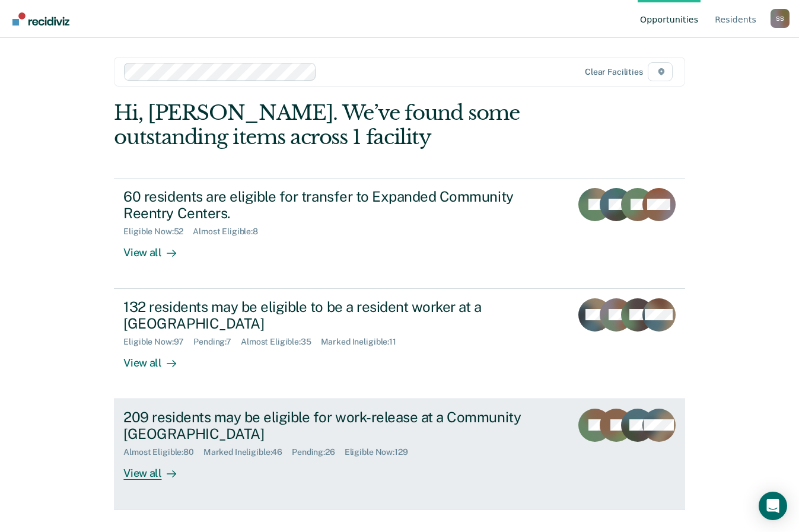  Describe the element at coordinates (614, 71) in the screenshot. I see `div: Clear facilities` at that location.